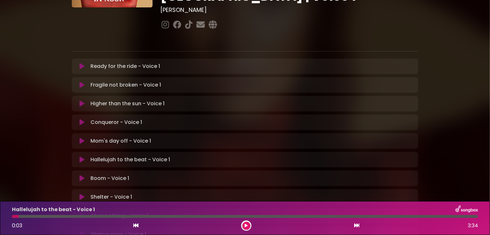  I want to click on p: Ready for the ride - Voice 1, so click(126, 66).